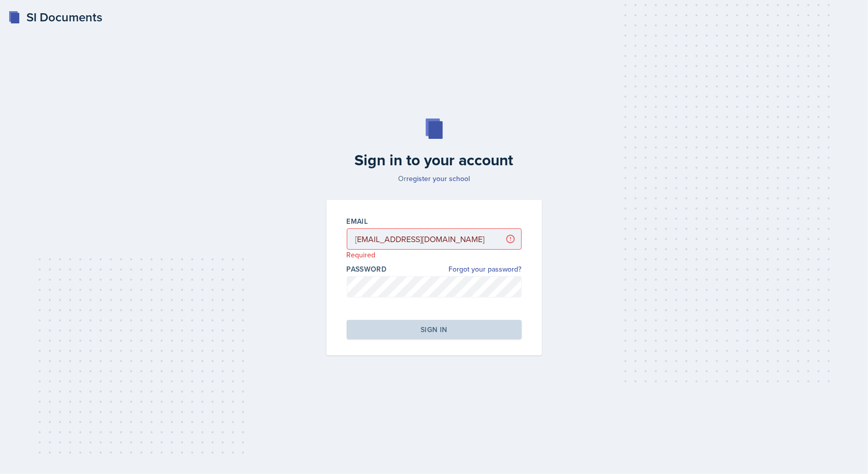 The width and height of the screenshot is (868, 474). I want to click on label: Password, so click(367, 269).